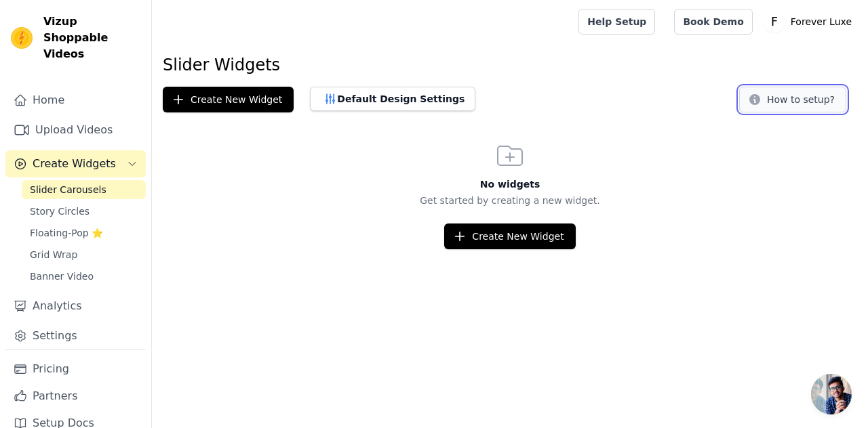  What do you see at coordinates (76, 100) in the screenshot?
I see `a: Home` at bounding box center [76, 100].